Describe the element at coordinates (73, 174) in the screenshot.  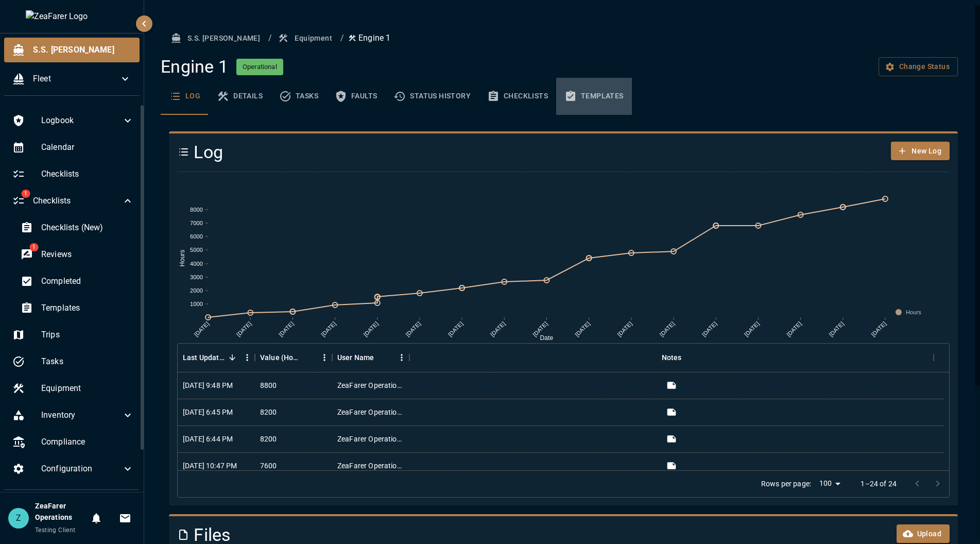
I see `div: Checklists` at that location.